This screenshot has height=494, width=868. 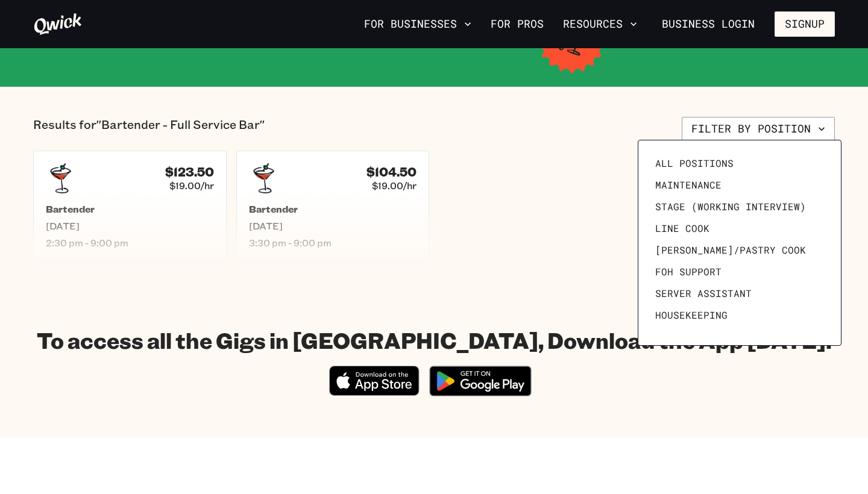 I want to click on span: Prep Cook, so click(x=683, y=336).